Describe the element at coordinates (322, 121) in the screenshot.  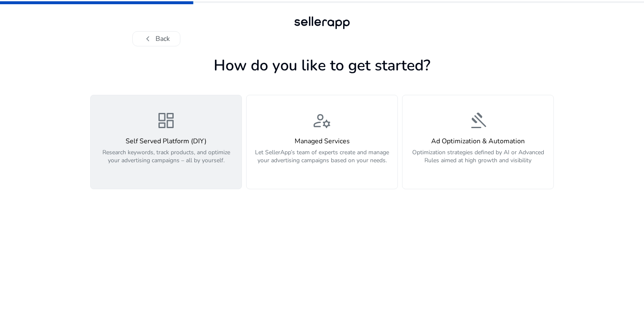
I see `span: manage_accounts` at that location.